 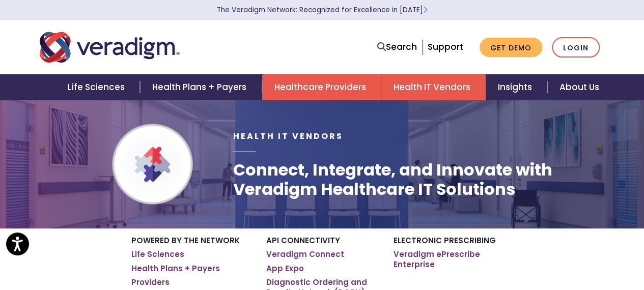 What do you see at coordinates (445, 47) in the screenshot?
I see `a: Support` at bounding box center [445, 47].